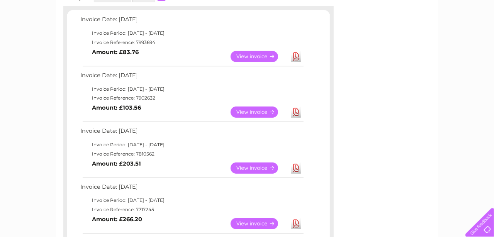 The height and width of the screenshot is (237, 494). Describe the element at coordinates (192, 210) in the screenshot. I see `td: Invoice Reference: 7717245` at that location.